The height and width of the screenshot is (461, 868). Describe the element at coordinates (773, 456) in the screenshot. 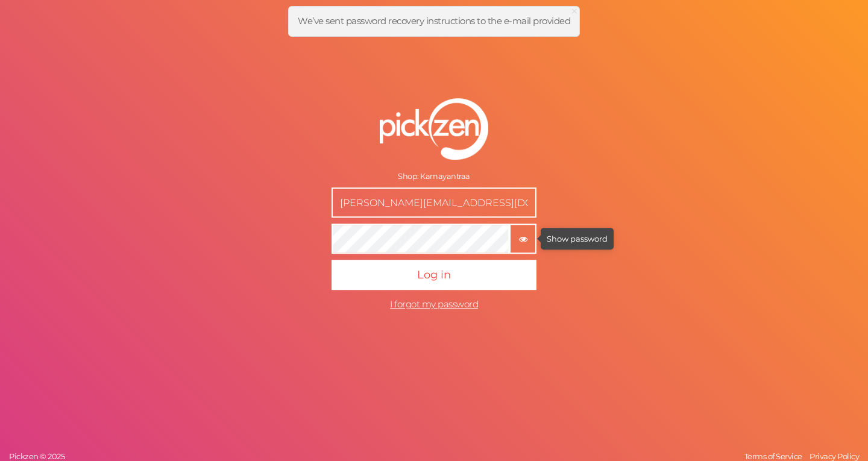

I see `span: Terms of Service` at that location.